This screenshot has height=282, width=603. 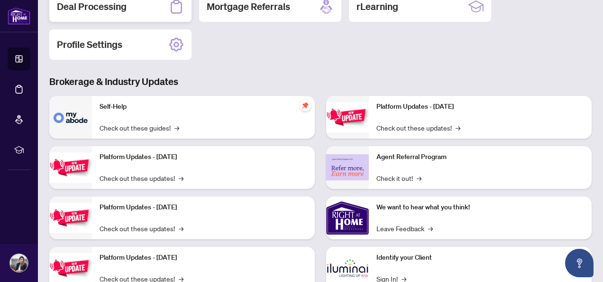 What do you see at coordinates (71, 117) in the screenshot?
I see `img: Self-Help` at bounding box center [71, 117].